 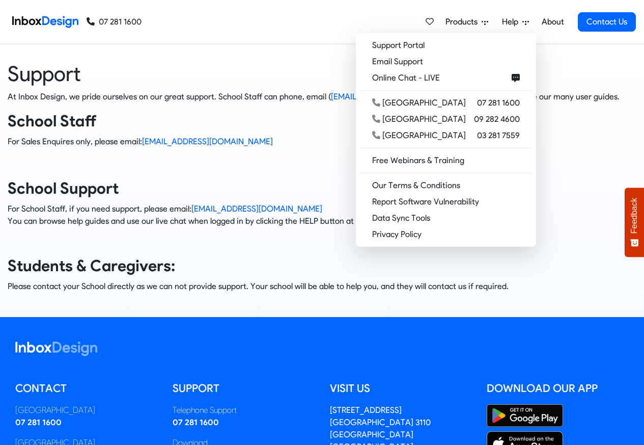 I want to click on a: Products, so click(x=467, y=22).